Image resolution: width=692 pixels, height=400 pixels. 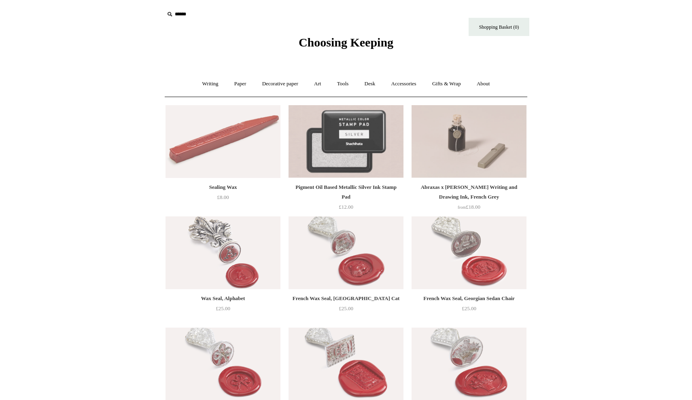 I want to click on div: Sealing Wax, so click(x=223, y=187).